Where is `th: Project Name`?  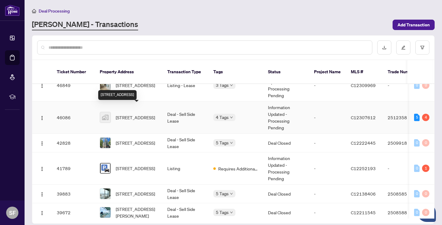
th: Project Name is located at coordinates (327, 72).